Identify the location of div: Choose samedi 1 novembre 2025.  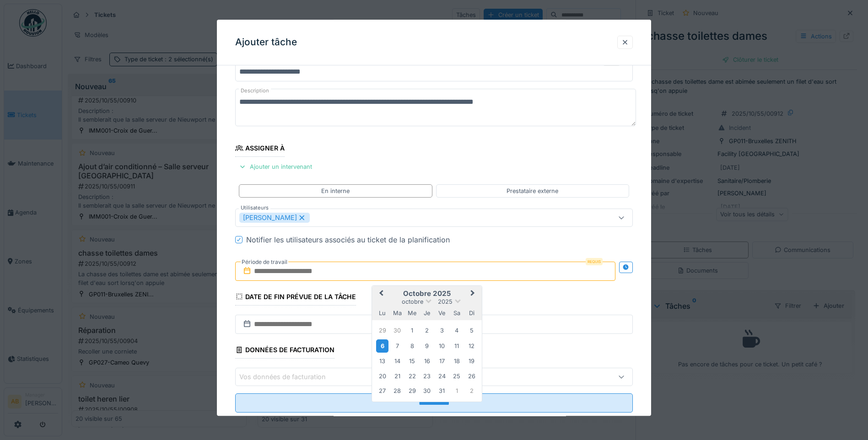
(457, 391).